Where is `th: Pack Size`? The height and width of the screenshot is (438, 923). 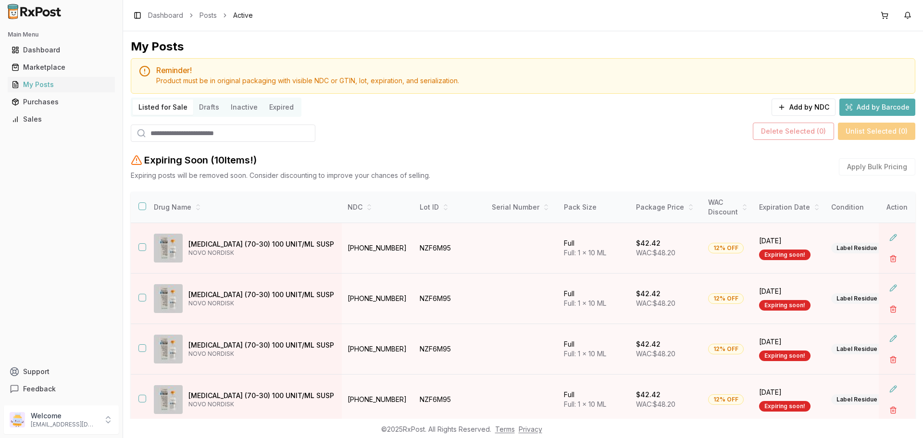
th: Pack Size is located at coordinates (594, 207).